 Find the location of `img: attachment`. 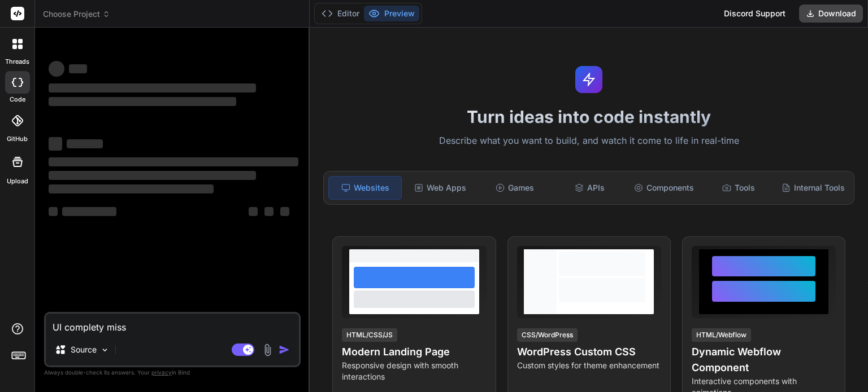

img: attachment is located at coordinates (267, 350).